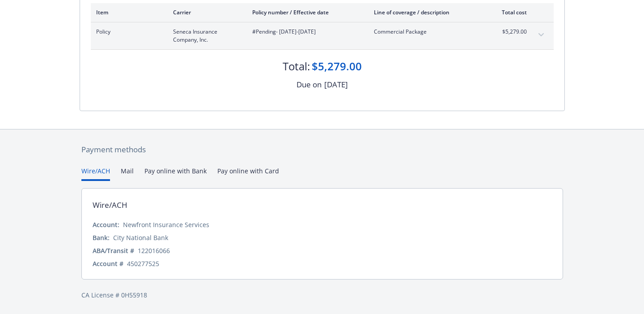  Describe the element at coordinates (154, 250) in the screenshot. I see `div: 122016066` at that location.